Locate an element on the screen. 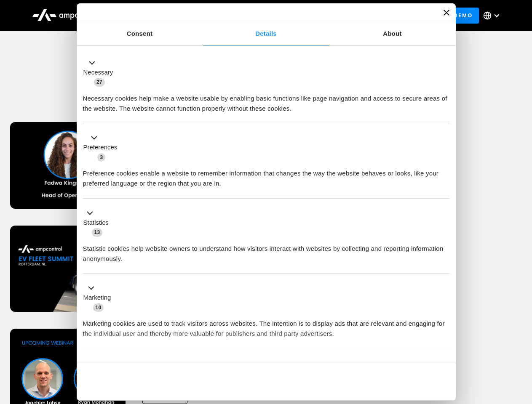 Image resolution: width=532 pixels, height=404 pixels. div: Marketing cookies are used to track visitors across websites. The intention is to display ads tha... is located at coordinates (266, 325).